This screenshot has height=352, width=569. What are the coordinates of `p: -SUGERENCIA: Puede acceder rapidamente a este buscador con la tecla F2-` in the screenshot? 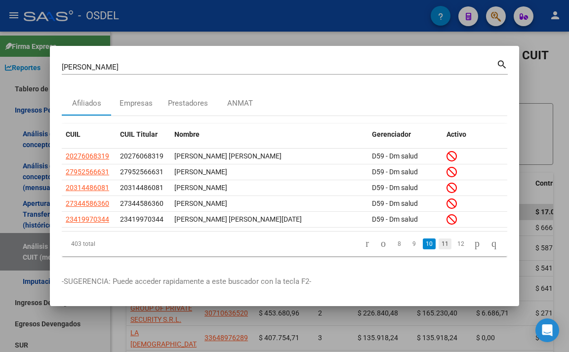 It's located at (285, 282).